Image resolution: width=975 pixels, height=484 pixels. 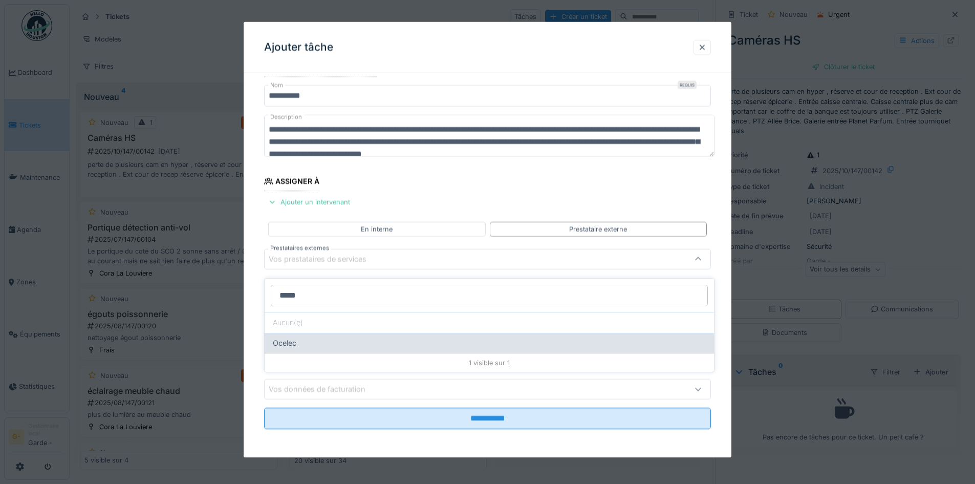 What do you see at coordinates (598, 228) in the screenshot?
I see `div: Prestataire externe` at bounding box center [598, 228].